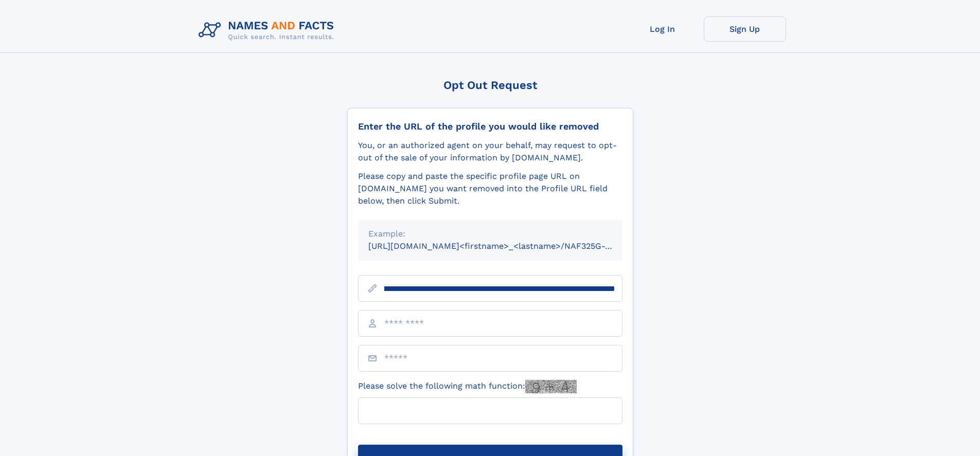 The width and height of the screenshot is (980, 456). Describe the element at coordinates (745, 29) in the screenshot. I see `a: Sign Up` at that location.